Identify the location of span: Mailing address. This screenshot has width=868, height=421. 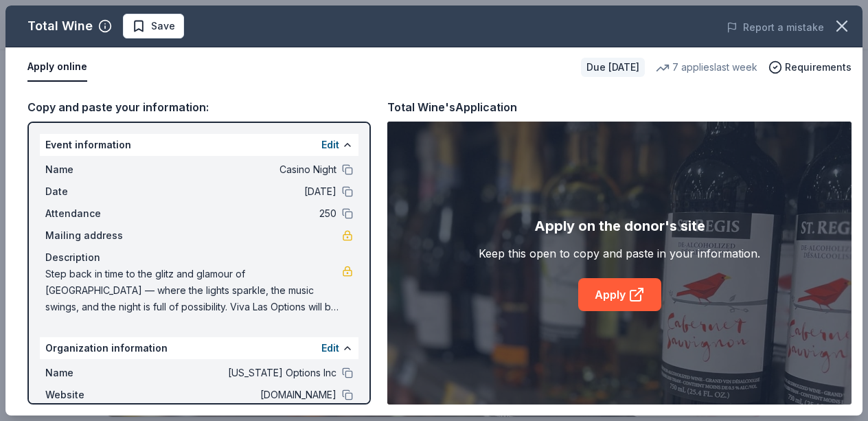
(91, 235).